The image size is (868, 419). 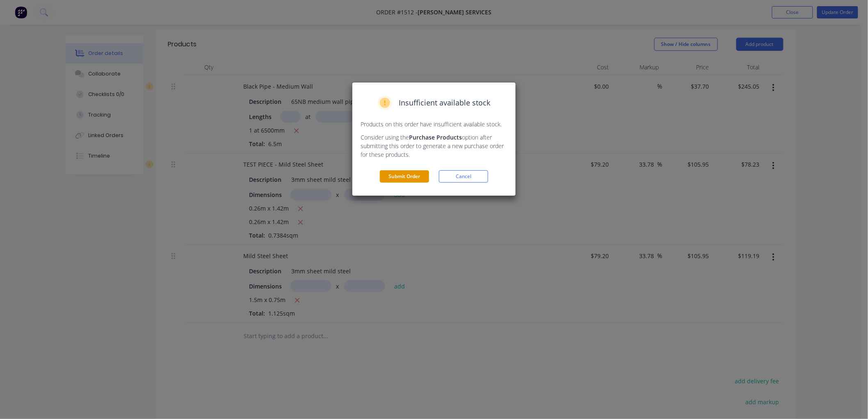 What do you see at coordinates (444, 103) in the screenshot?
I see `span: Insufficient available stock` at bounding box center [444, 103].